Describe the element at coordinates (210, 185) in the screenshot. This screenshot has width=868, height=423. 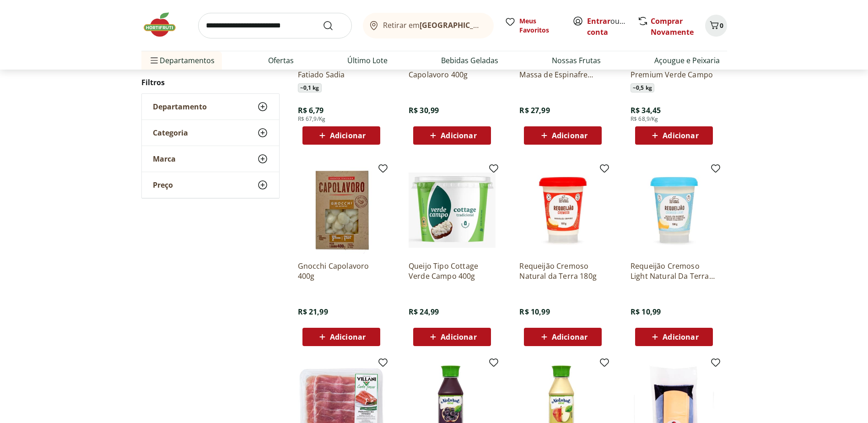
I see `button: Preço` at that location.